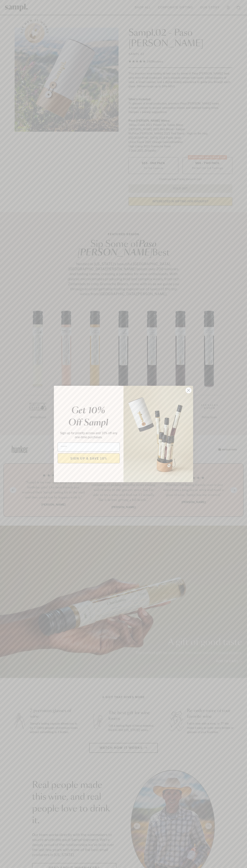 The width and height of the screenshot is (247, 868). I want to click on input: Email, so click(89, 447).